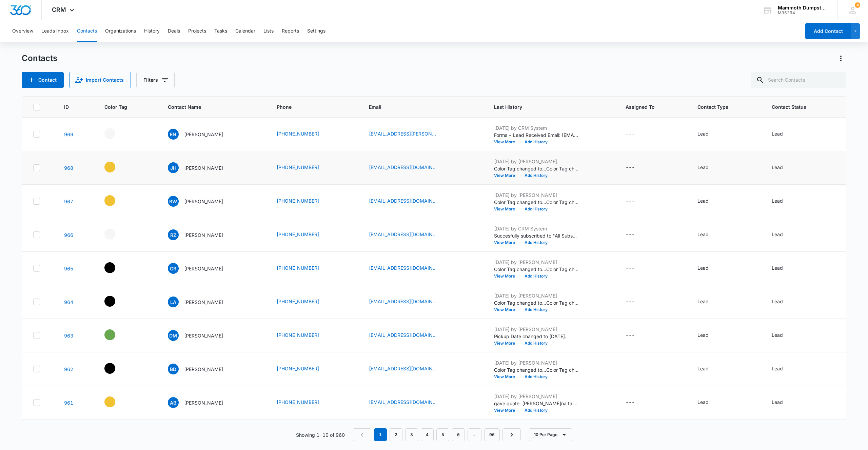 The height and width of the screenshot is (450, 868). I want to click on button: Calendar, so click(245, 31).